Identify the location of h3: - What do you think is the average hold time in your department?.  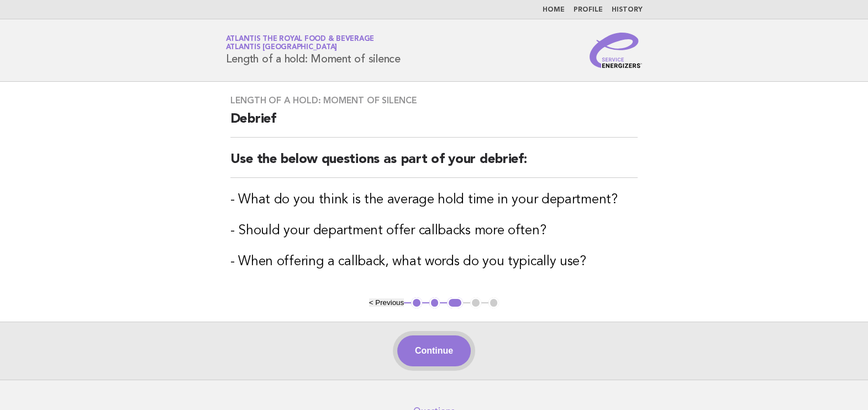
(434, 200).